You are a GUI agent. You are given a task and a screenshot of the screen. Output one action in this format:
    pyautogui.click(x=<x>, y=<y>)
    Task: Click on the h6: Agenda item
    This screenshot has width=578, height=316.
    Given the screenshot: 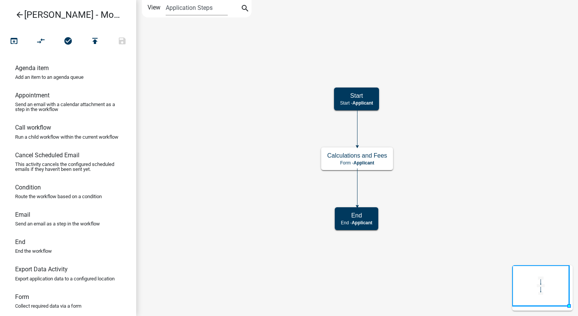 What is the action you would take?
    pyautogui.click(x=32, y=68)
    